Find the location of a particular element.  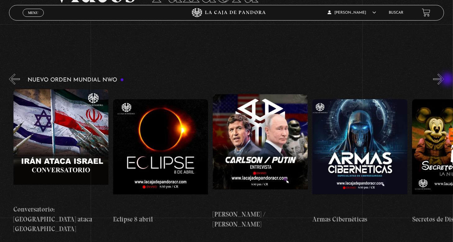

h4: Armas Cibernéticas is located at coordinates (360, 219).